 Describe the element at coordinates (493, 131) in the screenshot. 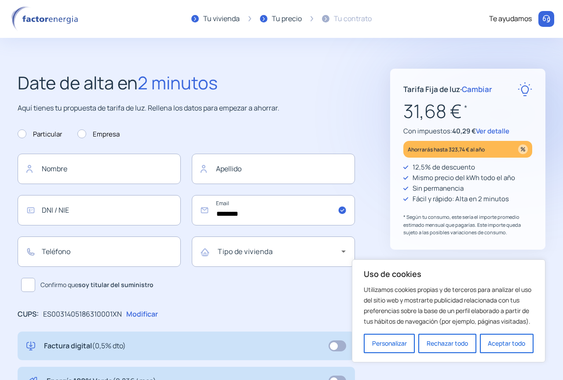

I see `span: Ver detalle` at that location.